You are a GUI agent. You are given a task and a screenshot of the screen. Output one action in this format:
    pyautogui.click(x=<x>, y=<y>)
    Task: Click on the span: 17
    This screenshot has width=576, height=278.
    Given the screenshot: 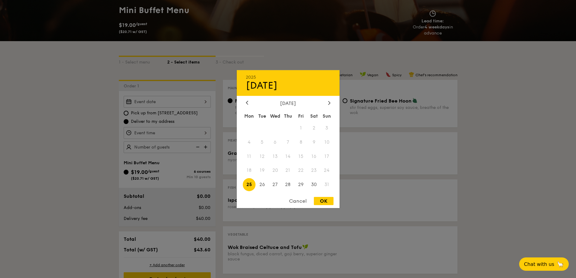 What is the action you would take?
    pyautogui.click(x=327, y=156)
    